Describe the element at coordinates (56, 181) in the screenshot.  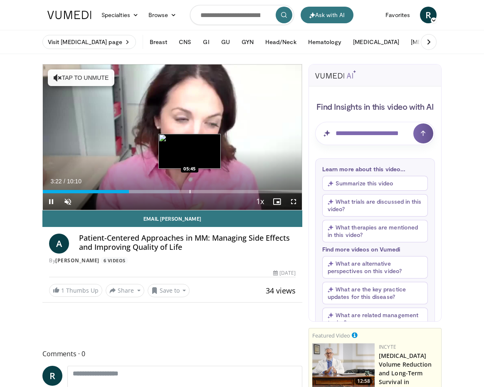
I see `span: 3:22` at that location.